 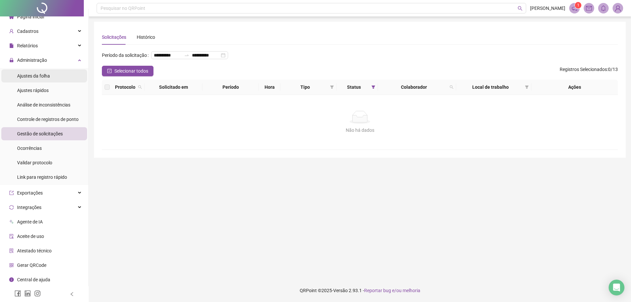 What do you see at coordinates (34, 251) in the screenshot?
I see `span: Atestado técnico` at bounding box center [34, 251].